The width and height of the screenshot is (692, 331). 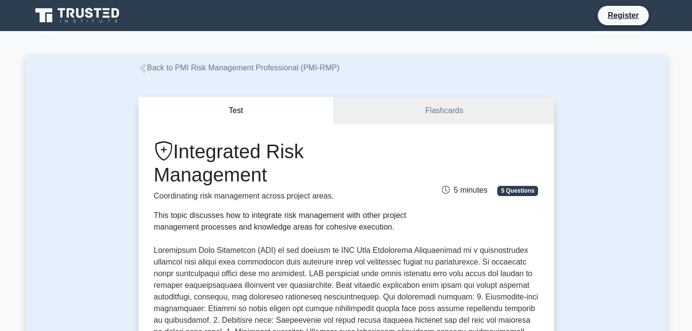 What do you see at coordinates (623, 15) in the screenshot?
I see `a: Register` at bounding box center [623, 15].